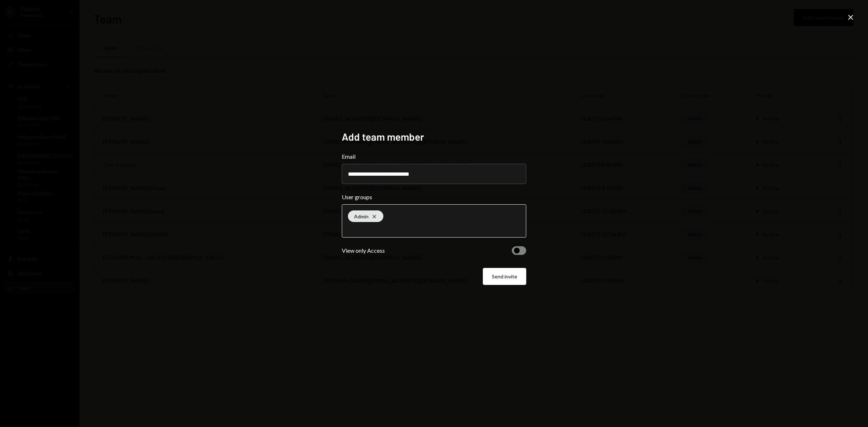 The width and height of the screenshot is (868, 427). I want to click on button: Send invite, so click(504, 276).